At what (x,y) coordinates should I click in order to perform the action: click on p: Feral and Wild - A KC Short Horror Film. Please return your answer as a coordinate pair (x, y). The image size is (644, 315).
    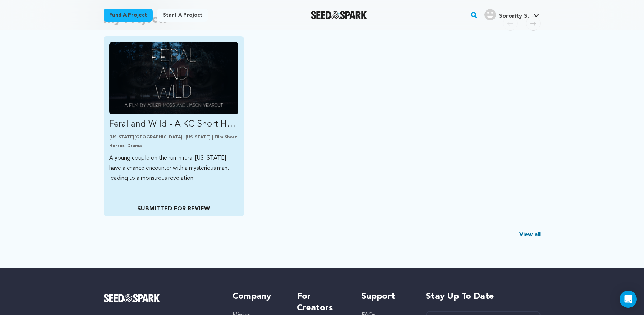
    Looking at the image, I should click on (174, 124).